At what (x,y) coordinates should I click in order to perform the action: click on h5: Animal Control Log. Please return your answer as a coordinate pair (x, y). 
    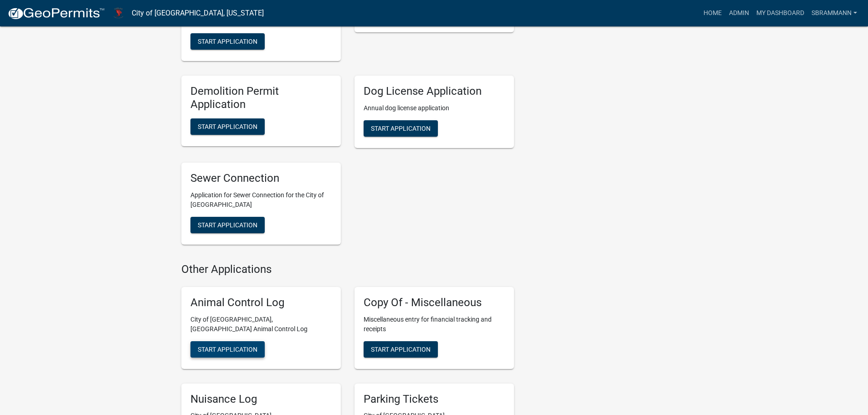
    Looking at the image, I should click on (261, 303).